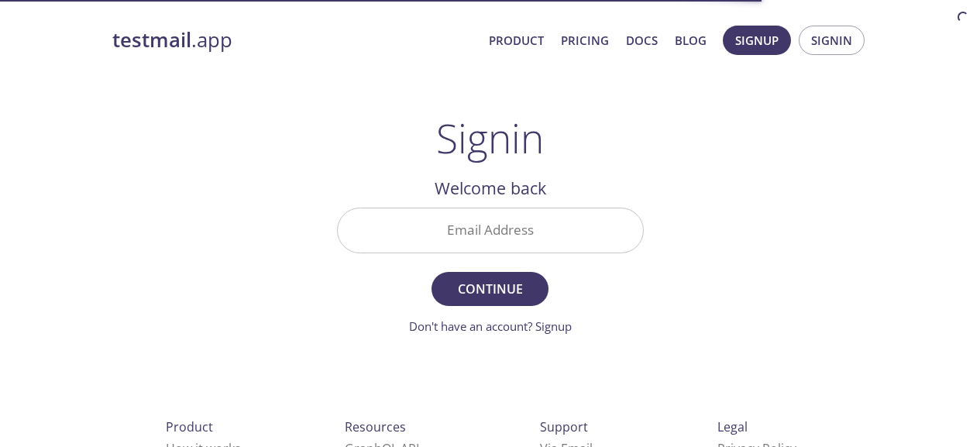  I want to click on button: Continue, so click(490, 289).